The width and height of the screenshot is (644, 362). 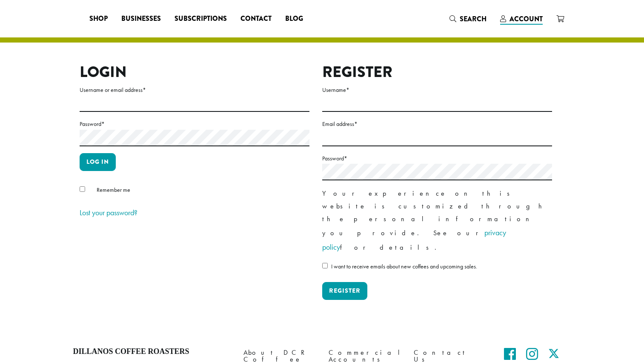 I want to click on span: Account, so click(x=526, y=19).